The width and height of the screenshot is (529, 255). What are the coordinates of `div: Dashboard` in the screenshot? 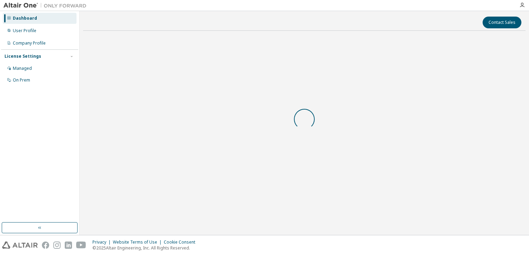 It's located at (25, 18).